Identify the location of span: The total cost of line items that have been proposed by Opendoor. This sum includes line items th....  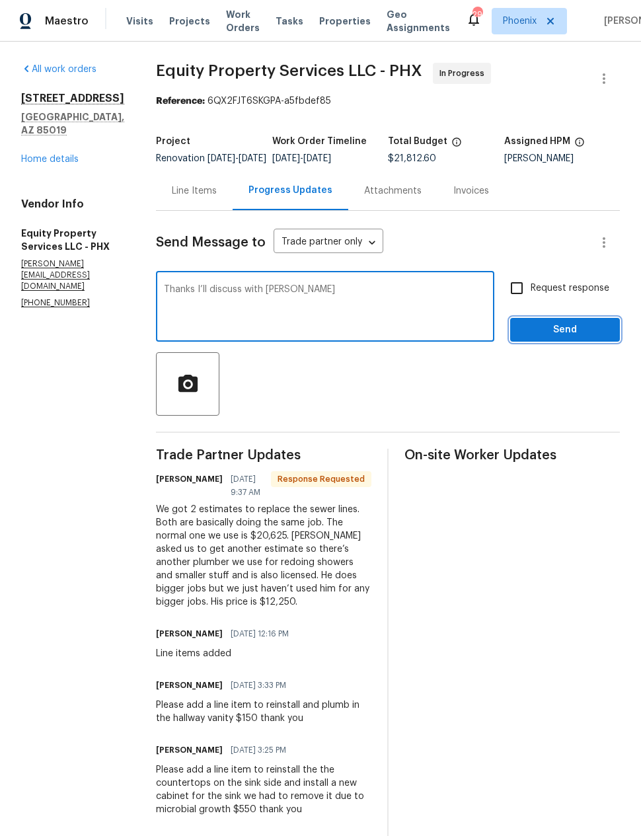
(457, 145).